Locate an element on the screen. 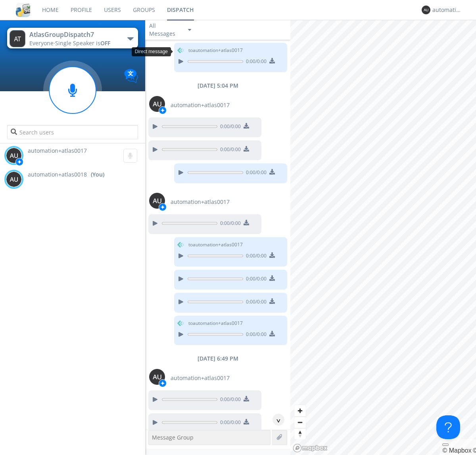  button: Toggle attribution is located at coordinates (446, 445).